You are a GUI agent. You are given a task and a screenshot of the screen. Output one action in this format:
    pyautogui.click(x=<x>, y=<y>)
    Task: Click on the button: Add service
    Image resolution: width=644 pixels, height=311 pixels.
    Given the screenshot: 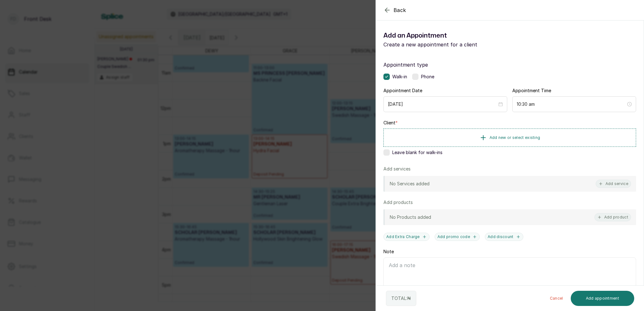 What is the action you would take?
    pyautogui.click(x=614, y=183)
    